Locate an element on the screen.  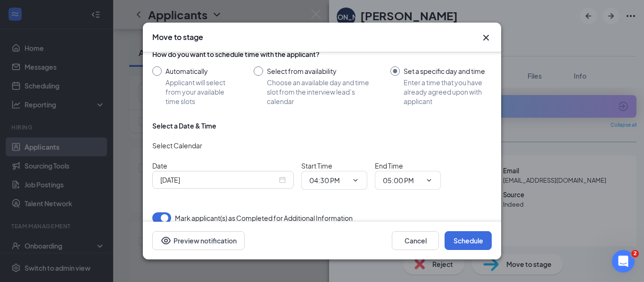
input: Oct 15, 2025 is located at coordinates (218, 180).